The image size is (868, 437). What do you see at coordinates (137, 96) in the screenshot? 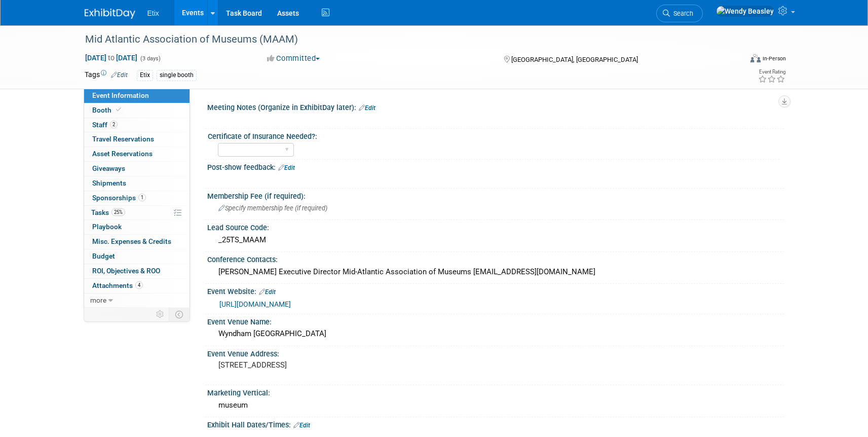
I see `a: Event Information` at bounding box center [137, 96].